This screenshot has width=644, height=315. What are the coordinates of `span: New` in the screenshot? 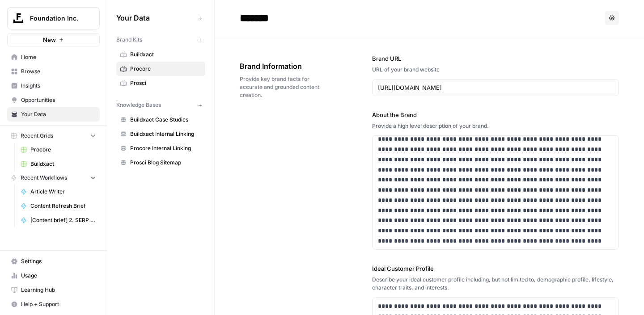 It's located at (49, 40).